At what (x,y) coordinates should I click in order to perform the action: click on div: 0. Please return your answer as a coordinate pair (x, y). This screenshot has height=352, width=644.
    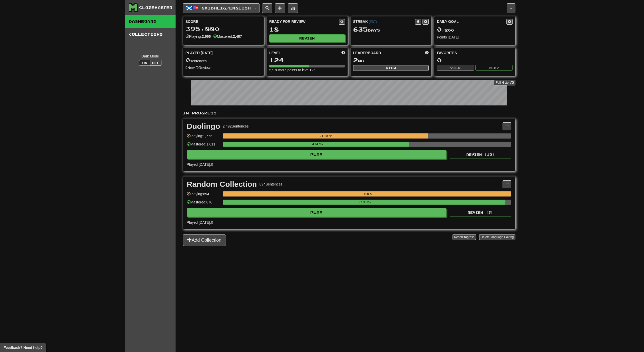
    Looking at the image, I should click on (475, 60).